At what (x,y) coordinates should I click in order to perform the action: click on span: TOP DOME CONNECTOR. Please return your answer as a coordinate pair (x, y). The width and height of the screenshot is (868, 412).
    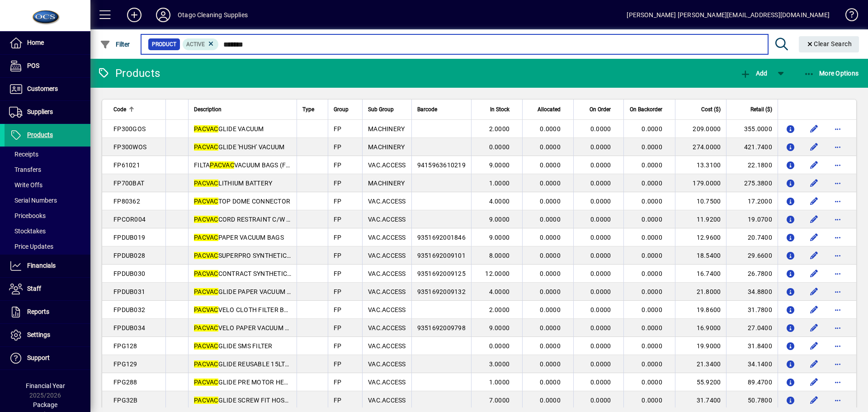
    Looking at the image, I should click on (242, 202).